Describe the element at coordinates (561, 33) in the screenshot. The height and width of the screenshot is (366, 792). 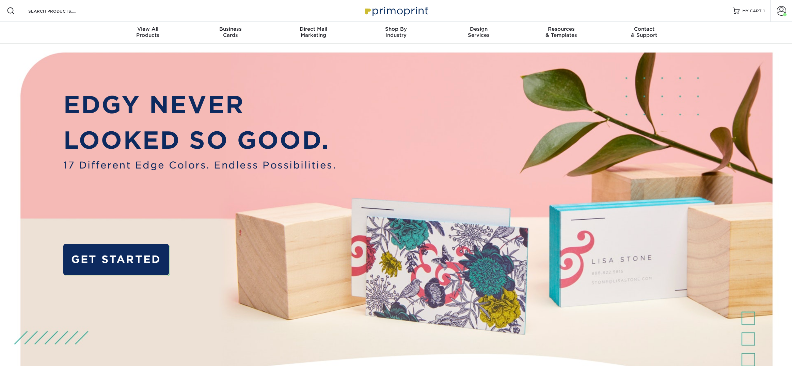
I see `a: Resources& Templates` at that location.